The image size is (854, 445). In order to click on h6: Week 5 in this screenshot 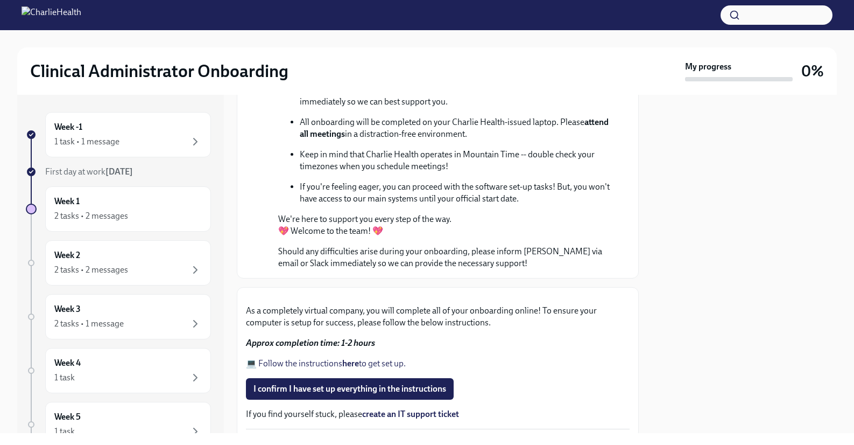, I will do `click(67, 417)`.